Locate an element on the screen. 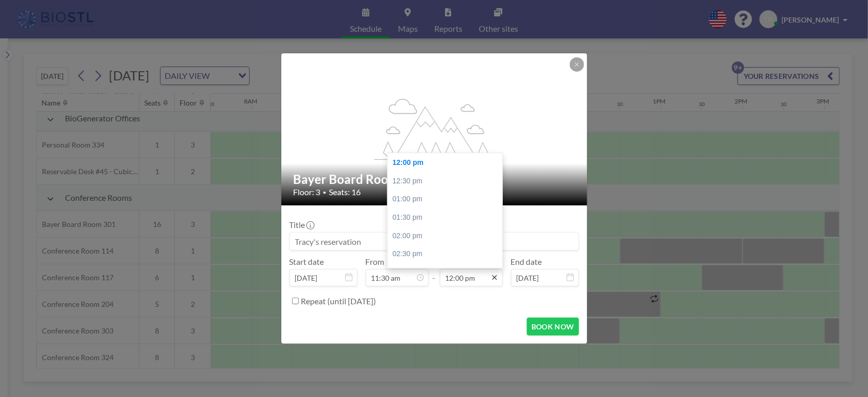 The image size is (868, 397). div: 01:30 pm is located at coordinates (448, 218).